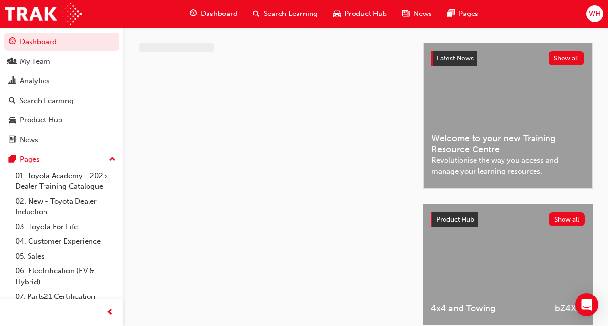  What do you see at coordinates (455, 58) in the screenshot?
I see `span: Latest News` at bounding box center [455, 58].